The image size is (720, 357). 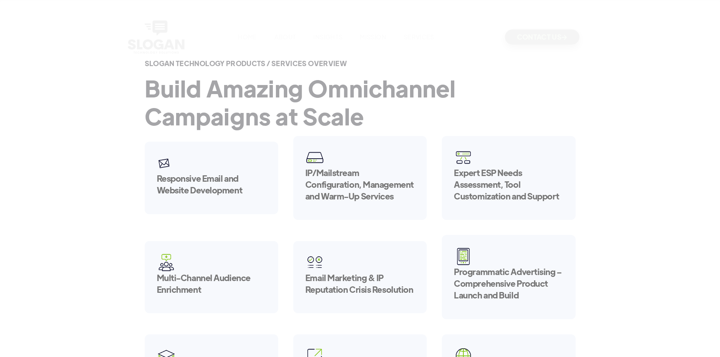 I want to click on a: HOME, so click(x=247, y=37).